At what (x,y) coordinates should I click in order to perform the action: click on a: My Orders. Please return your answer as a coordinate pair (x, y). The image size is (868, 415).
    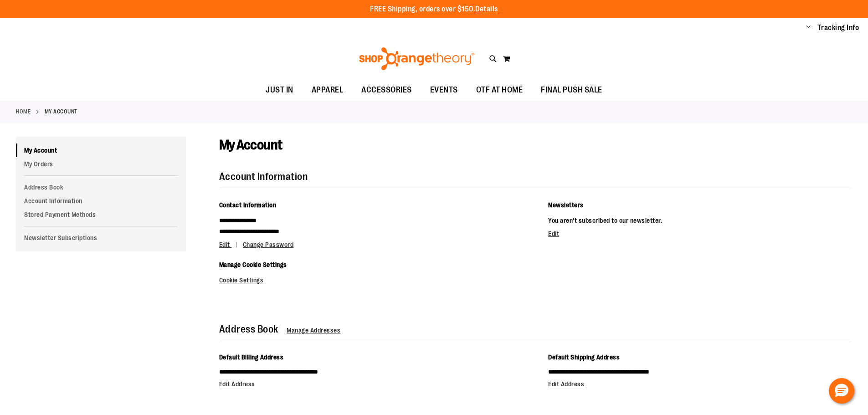
    Looking at the image, I should click on (101, 164).